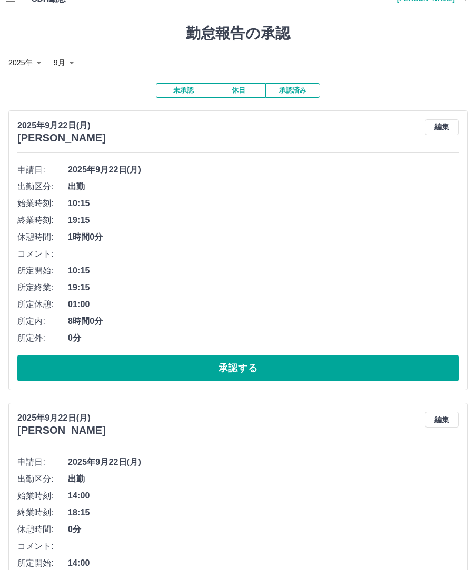 Image resolution: width=476 pixels, height=570 pixels. Describe the element at coordinates (43, 338) in the screenshot. I see `span: 所定外:` at that location.